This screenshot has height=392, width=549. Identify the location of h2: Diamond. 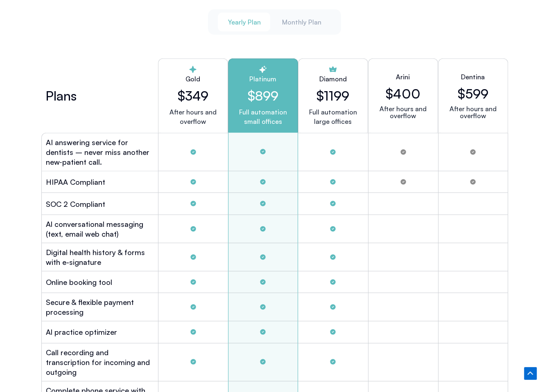
(333, 79).